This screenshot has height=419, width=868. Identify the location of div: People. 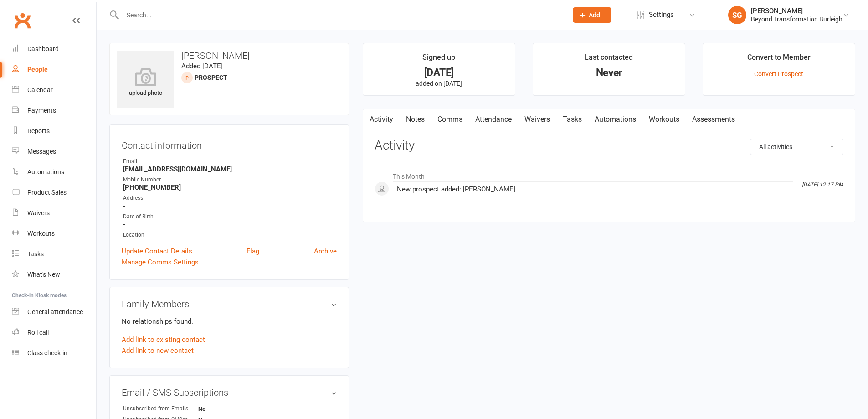
(37, 70).